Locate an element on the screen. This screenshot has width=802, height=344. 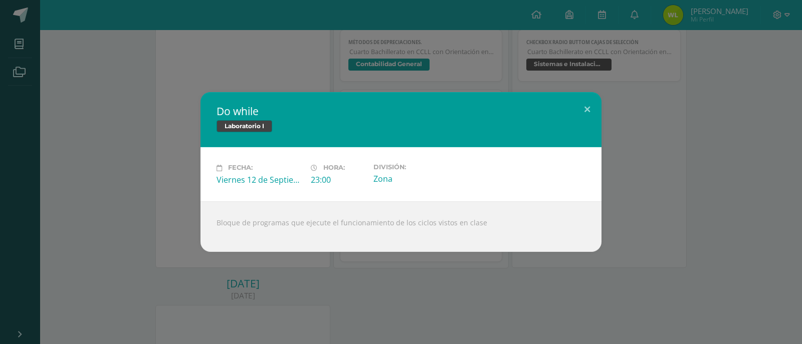
span: Laboratorio I is located at coordinates (244, 126).